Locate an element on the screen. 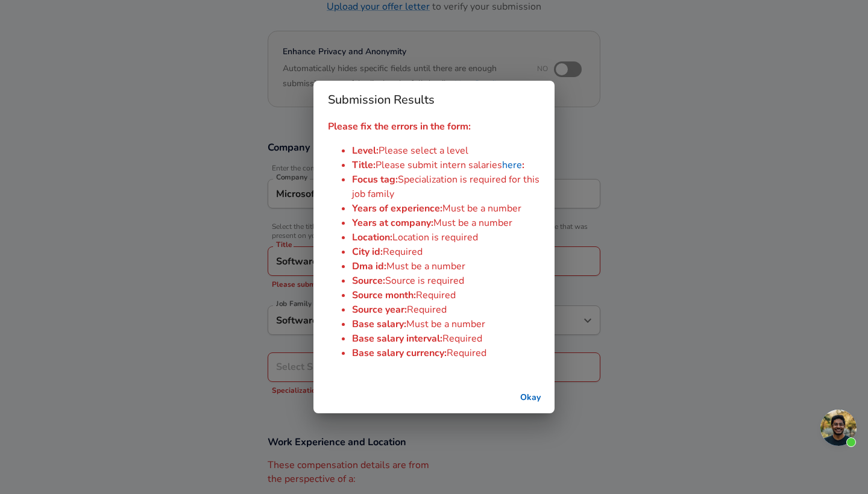  h2: Submission Results is located at coordinates (434, 100).